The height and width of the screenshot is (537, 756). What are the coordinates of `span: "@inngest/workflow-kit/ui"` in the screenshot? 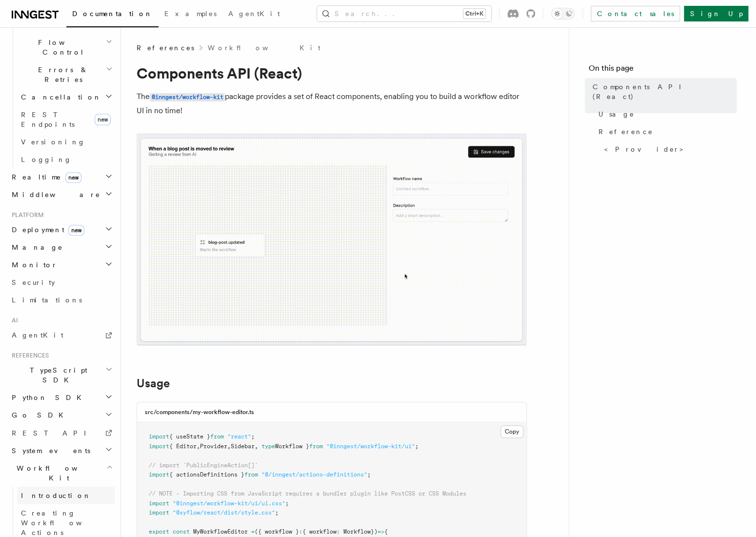 It's located at (370, 446).